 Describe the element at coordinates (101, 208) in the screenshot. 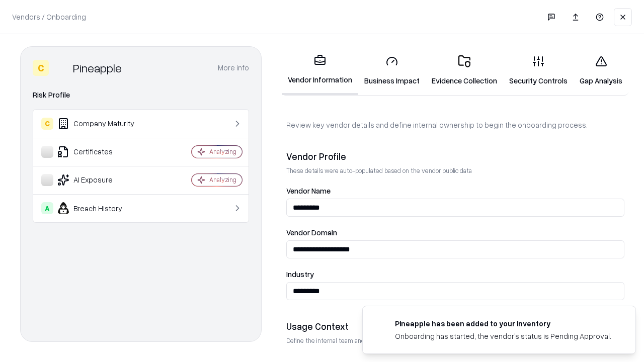

I see `div: Breach History` at that location.